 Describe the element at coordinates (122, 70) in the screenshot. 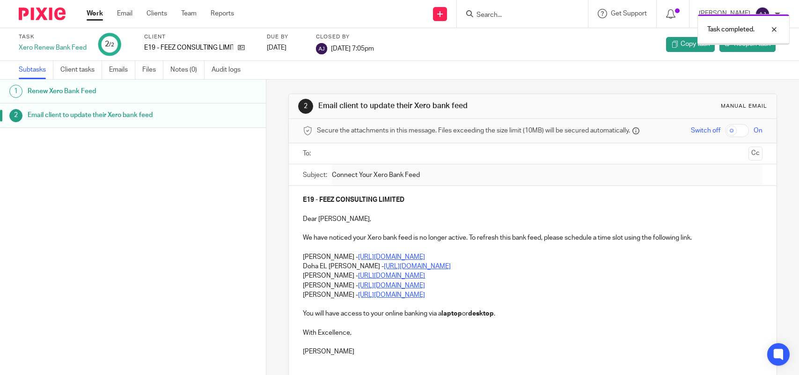

I see `a: Emails` at that location.